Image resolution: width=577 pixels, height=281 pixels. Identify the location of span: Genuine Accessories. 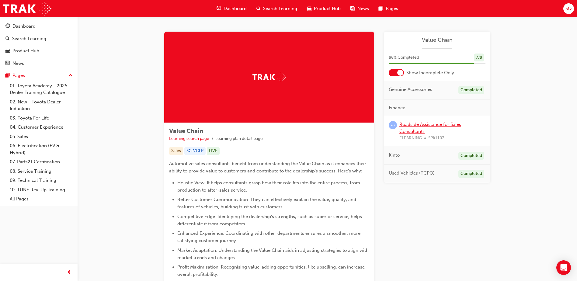
(411, 89).